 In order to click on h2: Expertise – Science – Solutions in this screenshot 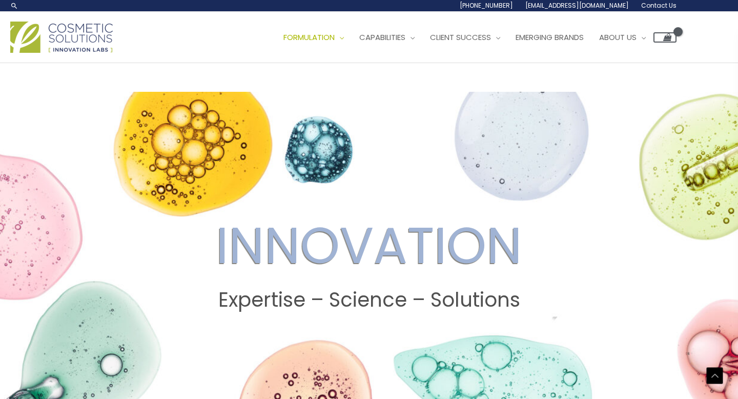, I will do `click(369, 300)`.